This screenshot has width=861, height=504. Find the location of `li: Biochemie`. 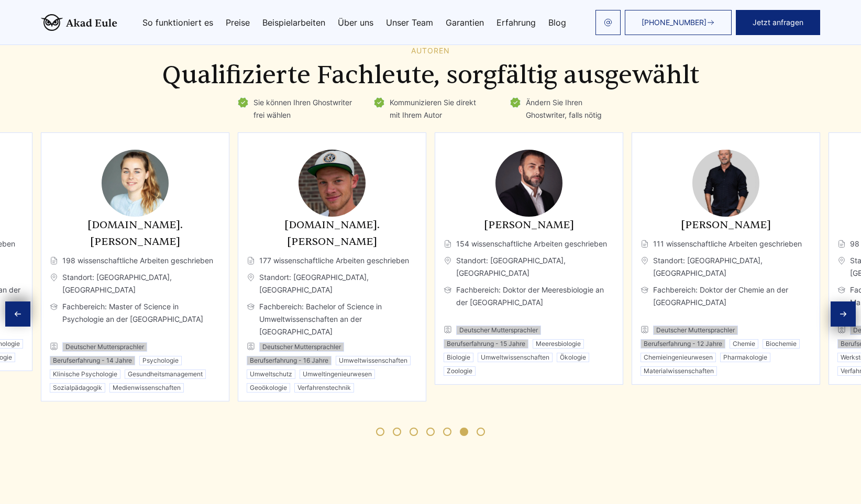

li: Biochemie is located at coordinates (781, 344).